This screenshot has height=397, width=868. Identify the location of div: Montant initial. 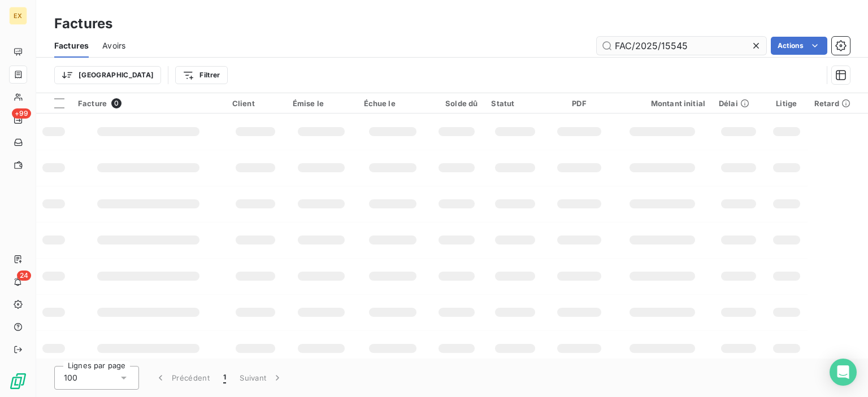
(662, 104).